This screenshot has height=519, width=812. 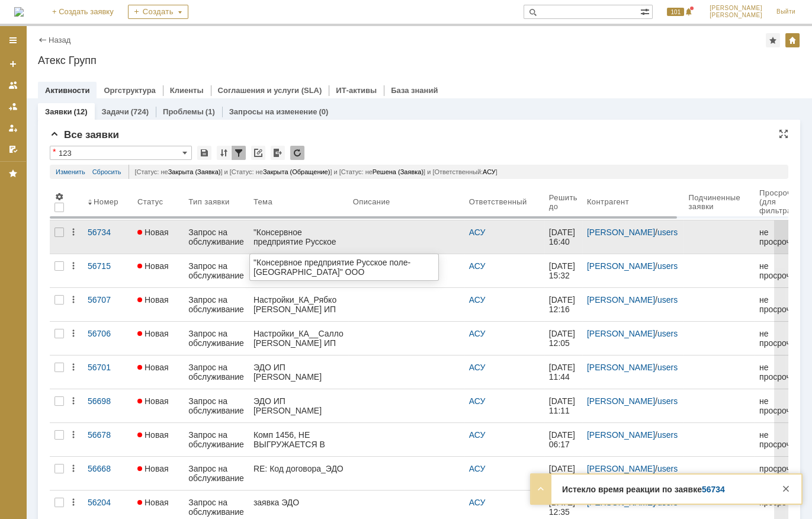 What do you see at coordinates (158, 12) in the screenshot?
I see `div: Создать` at bounding box center [158, 12].